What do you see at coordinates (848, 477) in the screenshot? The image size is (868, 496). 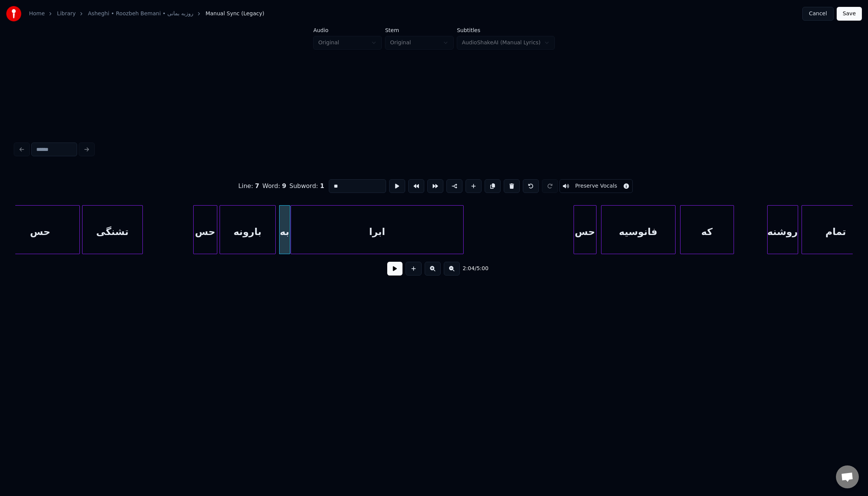 I see `div: Open chat` at bounding box center [848, 477].